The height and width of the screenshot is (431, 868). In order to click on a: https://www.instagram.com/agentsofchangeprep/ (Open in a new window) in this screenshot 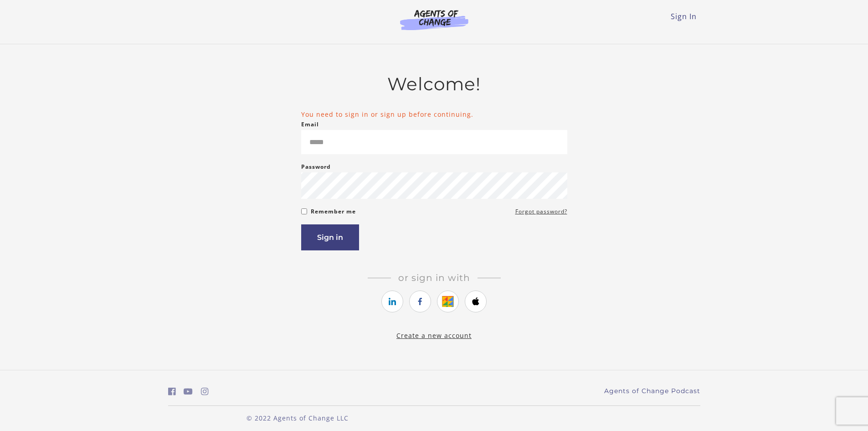, I will do `click(205, 391)`.